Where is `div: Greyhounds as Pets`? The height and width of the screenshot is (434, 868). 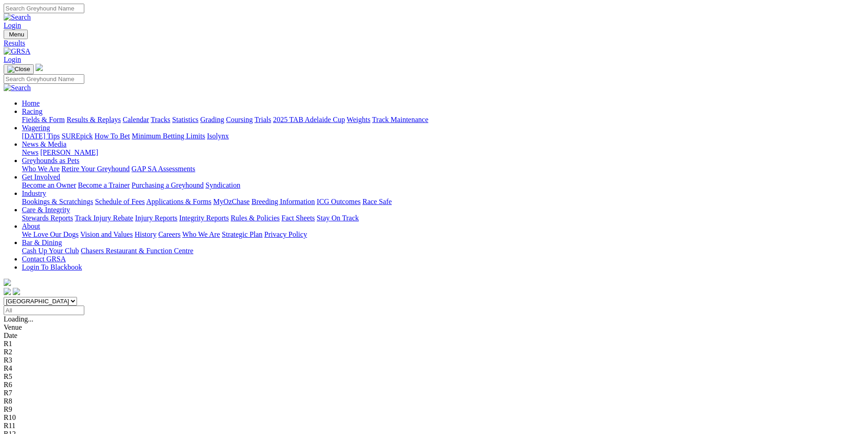
div: Greyhounds as Pets is located at coordinates (443, 169).